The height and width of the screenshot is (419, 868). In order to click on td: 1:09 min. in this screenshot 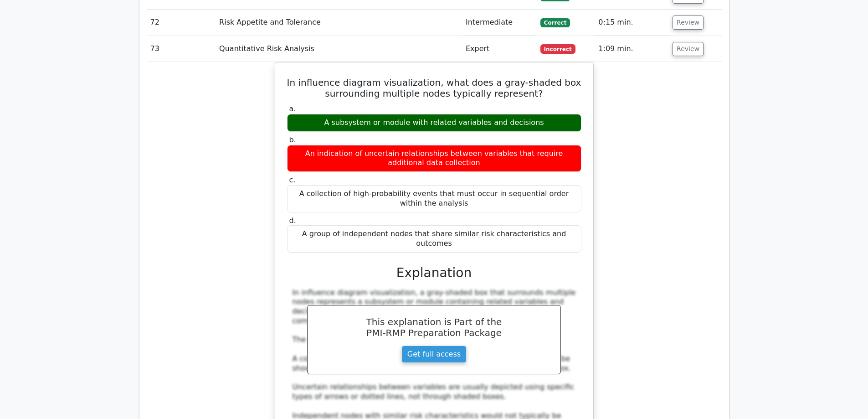, I will do `click(631, 49)`.